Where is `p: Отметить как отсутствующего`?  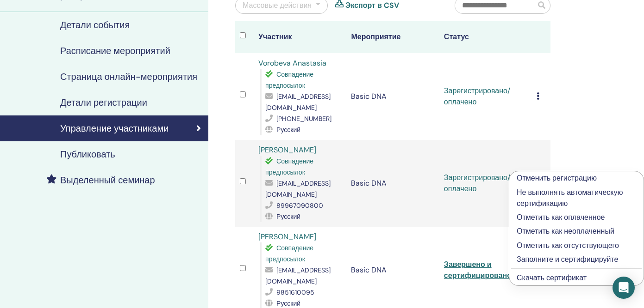 p: Отметить как отсутствующего is located at coordinates (576, 246).